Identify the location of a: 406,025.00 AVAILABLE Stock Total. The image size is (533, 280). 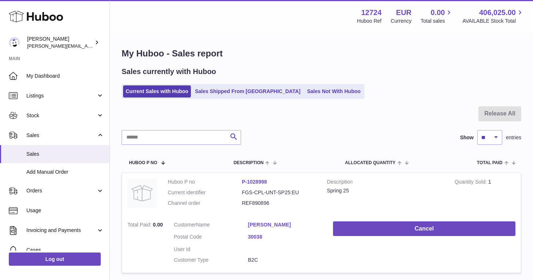
(493, 16).